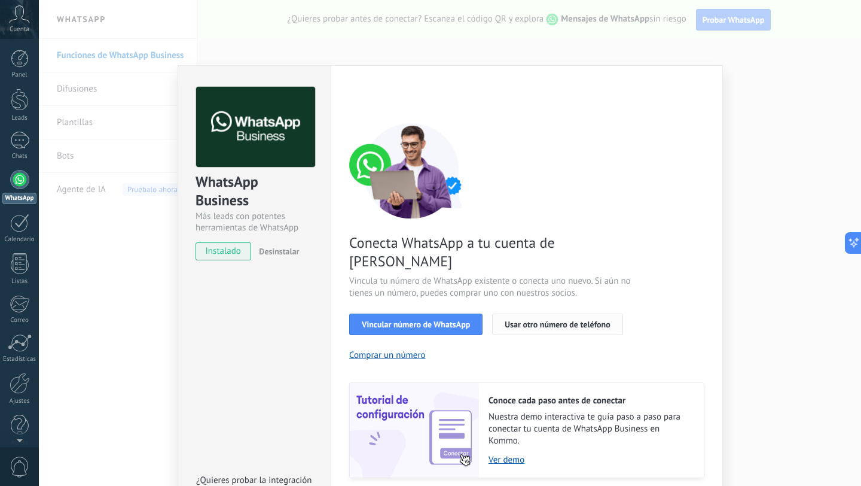 Image resolution: width=861 pixels, height=486 pixels. I want to click on div: WhatsApp, so click(19, 198).